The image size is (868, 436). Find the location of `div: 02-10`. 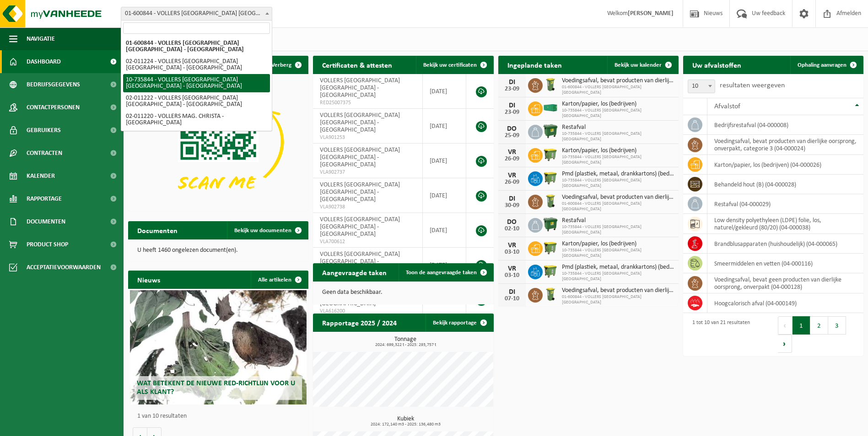

div: 02-10 is located at coordinates (512, 229).